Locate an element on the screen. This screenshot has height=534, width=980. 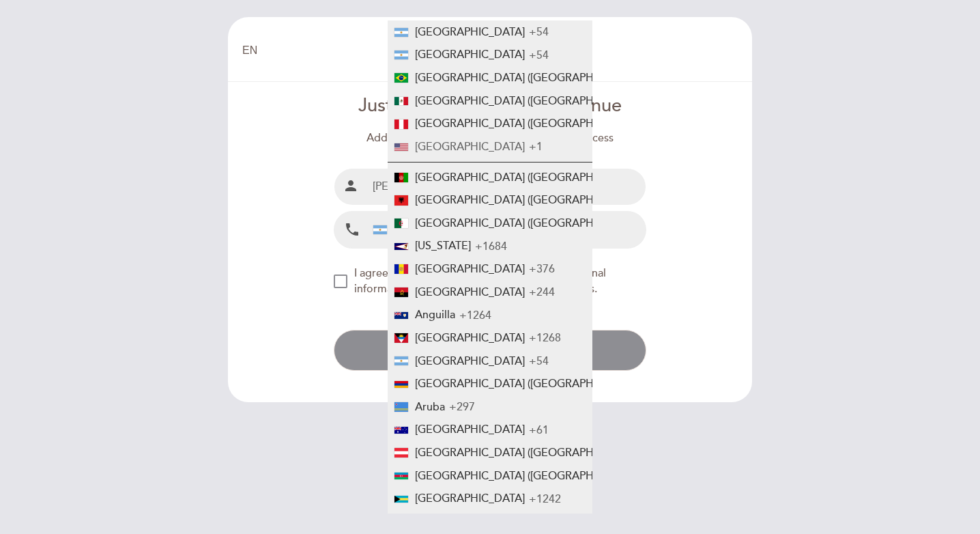
div: +54 is located at coordinates (394, 230).